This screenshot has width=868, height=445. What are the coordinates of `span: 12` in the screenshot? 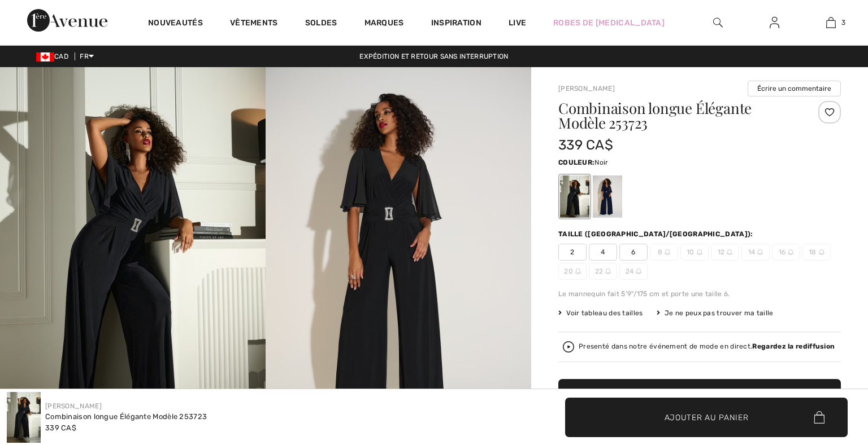 It's located at (724, 253).